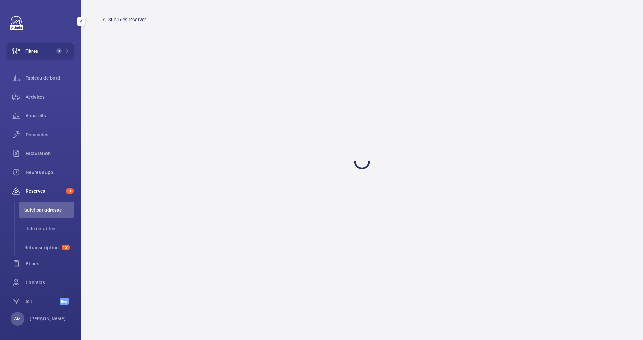 The image size is (643, 340). What do you see at coordinates (50, 78) in the screenshot?
I see `span: Tableau de bord` at bounding box center [50, 78].